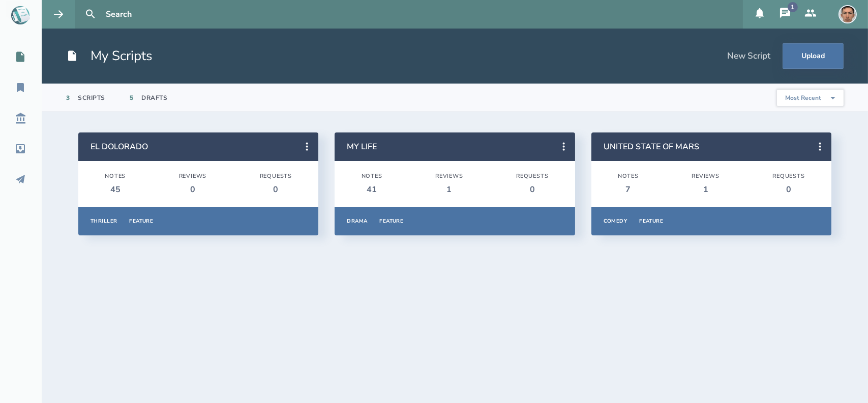  Describe the element at coordinates (119, 147) in the screenshot. I see `a: EL DOLORADO` at that location.